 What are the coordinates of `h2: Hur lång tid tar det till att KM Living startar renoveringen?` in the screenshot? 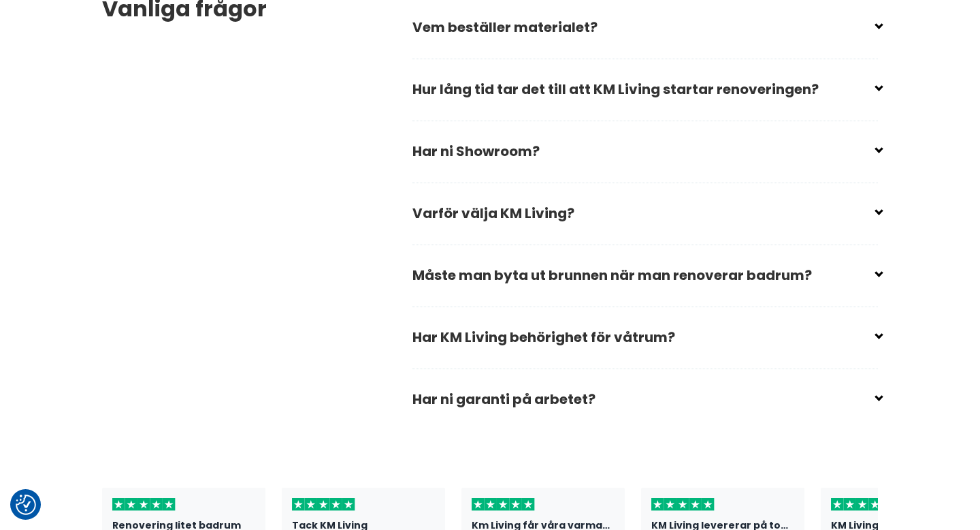 It's located at (645, 94).